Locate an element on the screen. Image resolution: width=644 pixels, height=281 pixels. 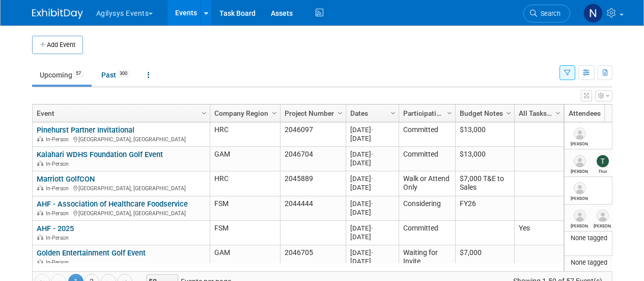
span: Search is located at coordinates (549, 14).